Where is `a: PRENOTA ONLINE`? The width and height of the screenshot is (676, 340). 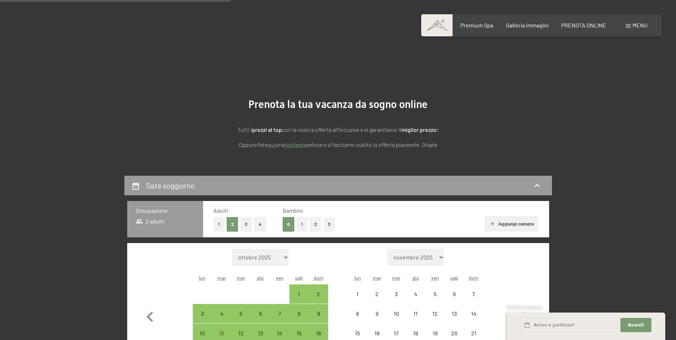
a: PRENOTA ONLINE is located at coordinates (584, 25).